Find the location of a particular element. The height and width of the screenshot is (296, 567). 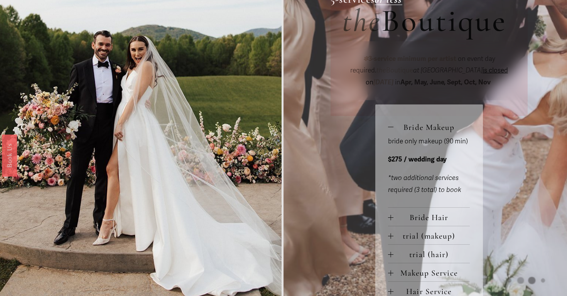

strong: Apr, May, June, Sept, Oct, Nov is located at coordinates (445, 82).